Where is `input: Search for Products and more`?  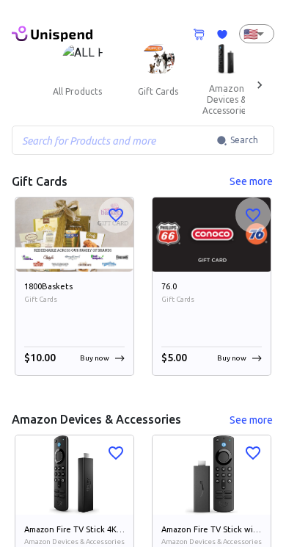 input: Search for Products and more is located at coordinates (114, 140).